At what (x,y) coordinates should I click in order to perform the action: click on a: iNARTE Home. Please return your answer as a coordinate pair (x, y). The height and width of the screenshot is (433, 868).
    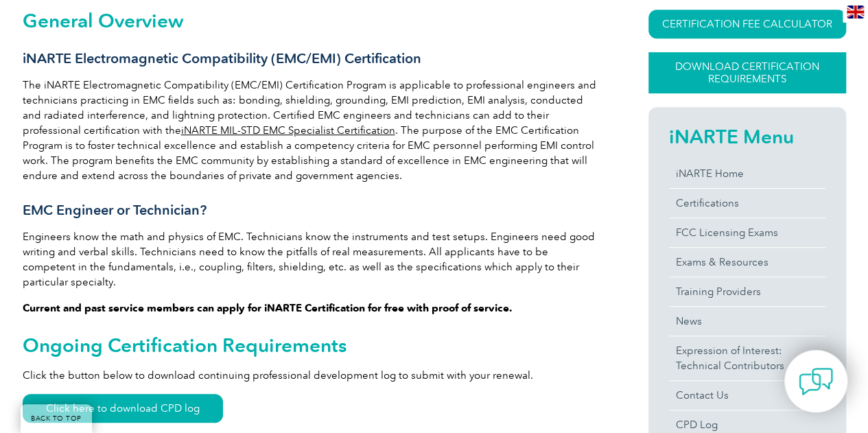
    Looking at the image, I should click on (747, 174).